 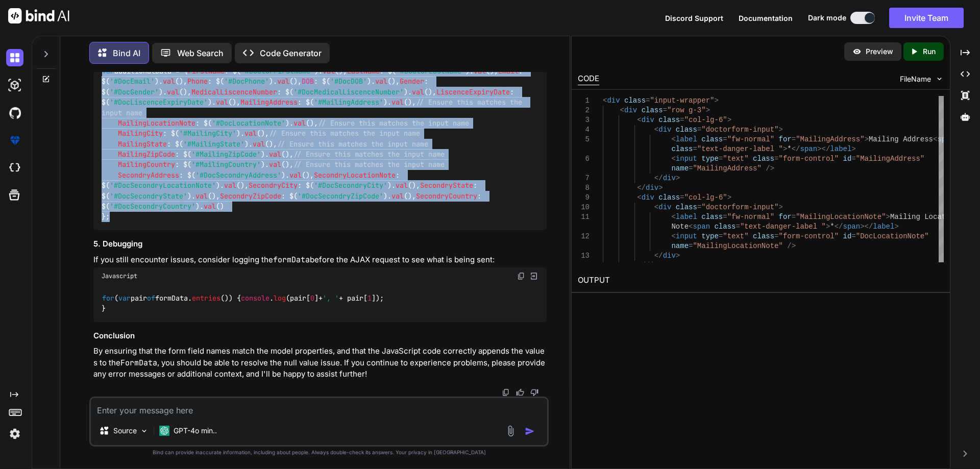 What do you see at coordinates (856, 52) in the screenshot?
I see `img: preview` at bounding box center [856, 52].